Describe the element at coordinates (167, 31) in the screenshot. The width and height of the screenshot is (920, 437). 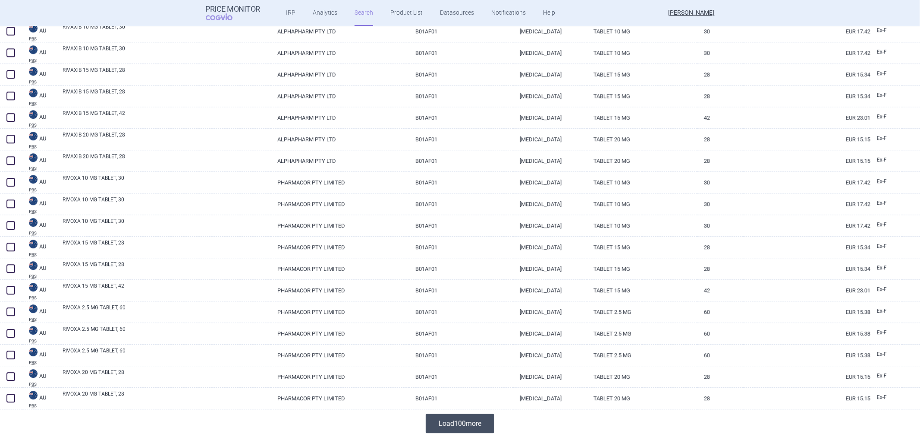
I see `a: RIVAXIB 10 MG TABLET, 30` at that location.